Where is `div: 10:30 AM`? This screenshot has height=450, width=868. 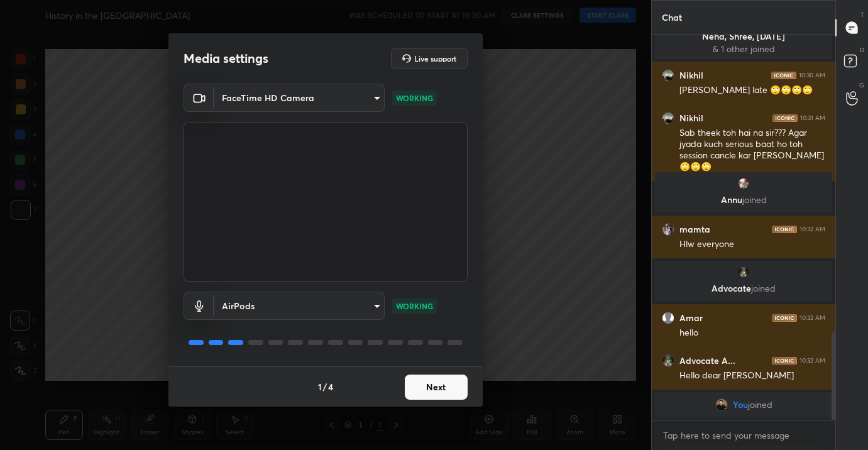
div: 10:30 AM is located at coordinates (812, 75).